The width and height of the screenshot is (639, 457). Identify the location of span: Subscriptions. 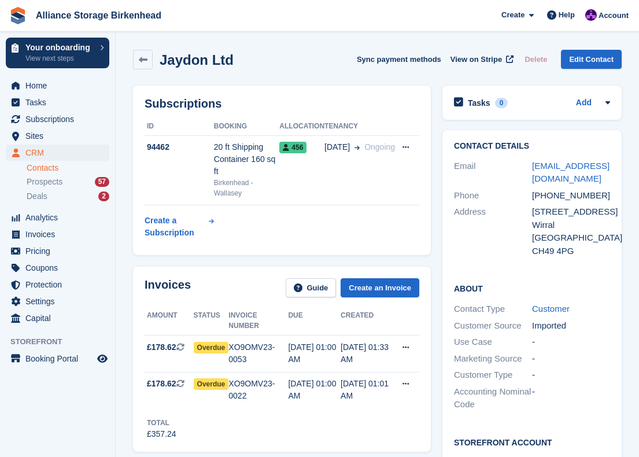
(60, 119).